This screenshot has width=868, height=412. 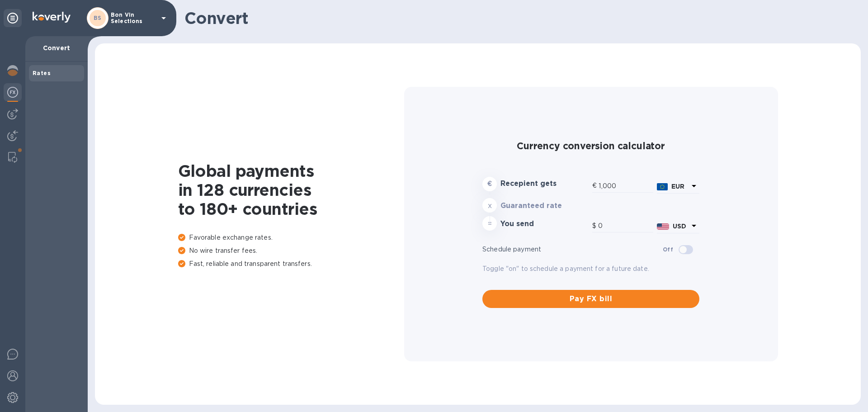 What do you see at coordinates (679, 226) in the screenshot?
I see `b: USD` at bounding box center [679, 226].